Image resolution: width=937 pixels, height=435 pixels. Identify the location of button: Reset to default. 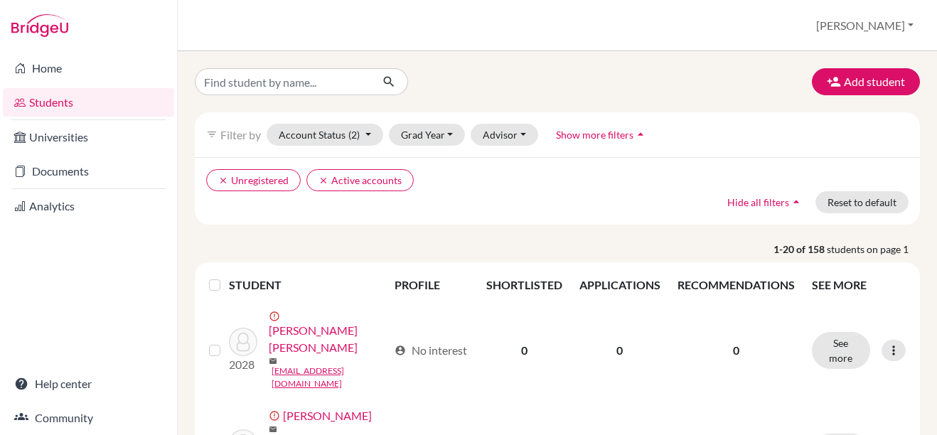
(861, 202).